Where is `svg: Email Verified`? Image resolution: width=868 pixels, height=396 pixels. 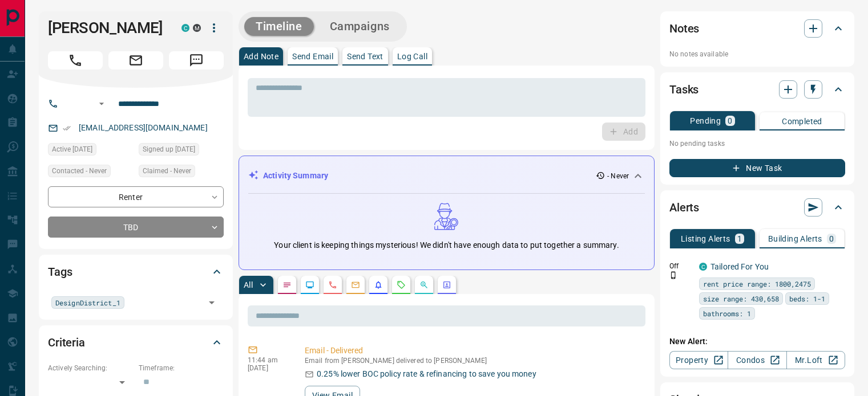
svg: Email Verified is located at coordinates (67, 128).